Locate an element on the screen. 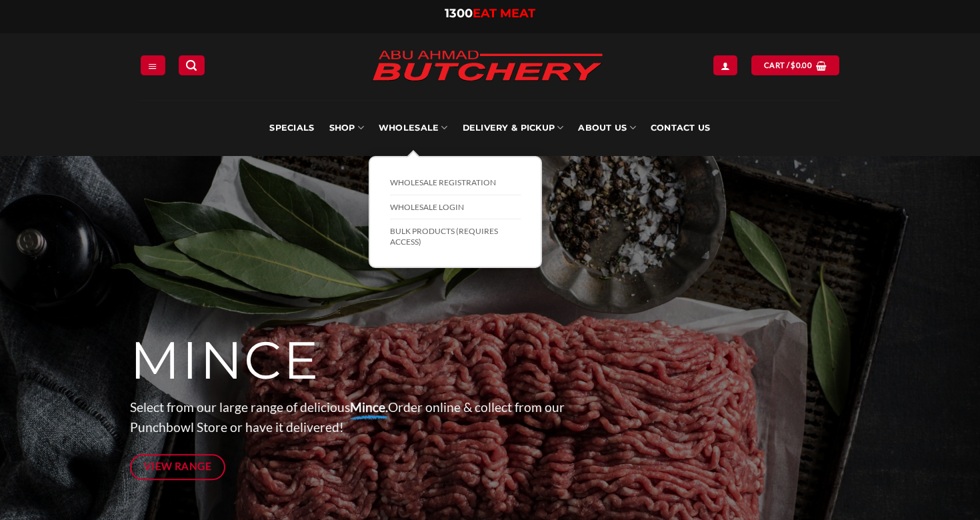 The width and height of the screenshot is (980, 520). a: BULK Products (Requires Access) is located at coordinates (455, 236).